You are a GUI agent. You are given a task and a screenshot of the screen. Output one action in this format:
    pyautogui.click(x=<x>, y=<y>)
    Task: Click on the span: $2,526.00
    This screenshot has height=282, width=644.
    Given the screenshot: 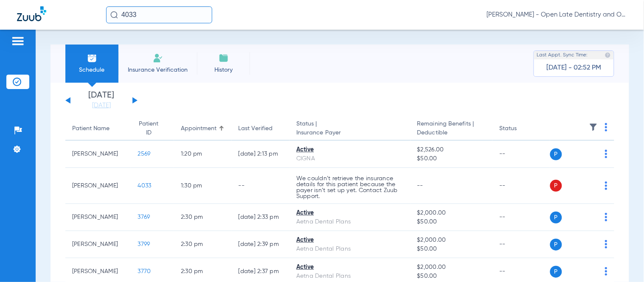 What is the action you would take?
    pyautogui.click(x=452, y=150)
    